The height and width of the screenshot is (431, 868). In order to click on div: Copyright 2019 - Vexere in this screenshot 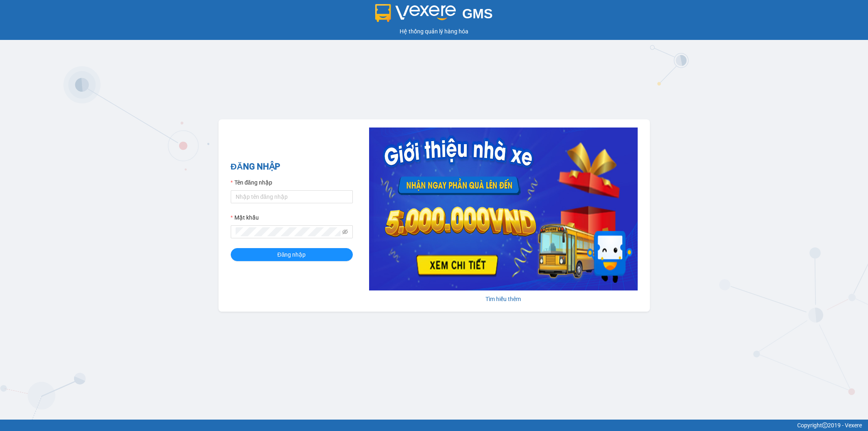, I will do `click(434, 425)`.